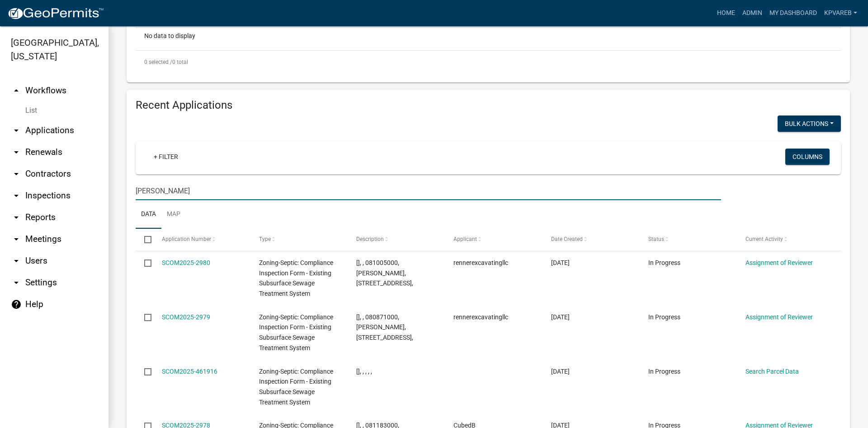 This screenshot has height=428, width=868. Describe the element at coordinates (428, 190) in the screenshot. I see `input: Search for applications` at that location.